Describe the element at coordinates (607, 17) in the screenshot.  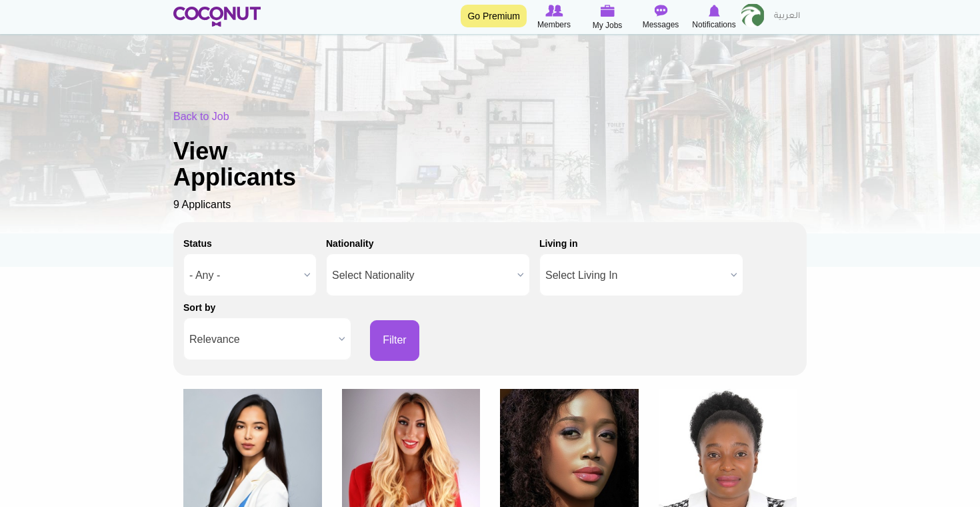
I see `a: My Jobs My Jobs` at that location.